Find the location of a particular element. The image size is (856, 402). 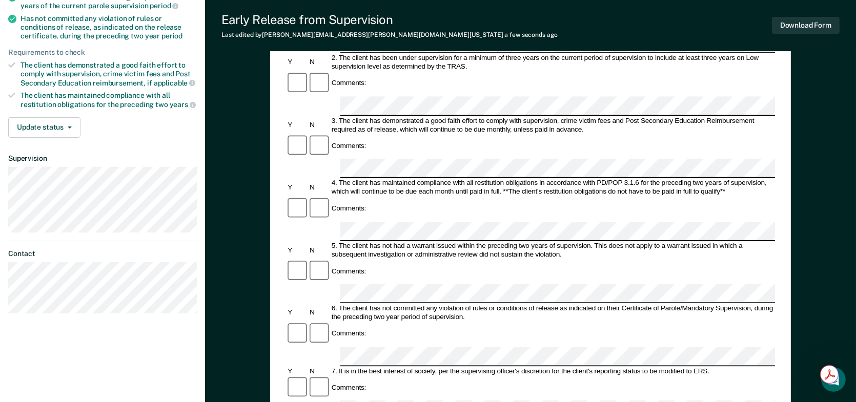

button: Messages is located at coordinates (154, 328).